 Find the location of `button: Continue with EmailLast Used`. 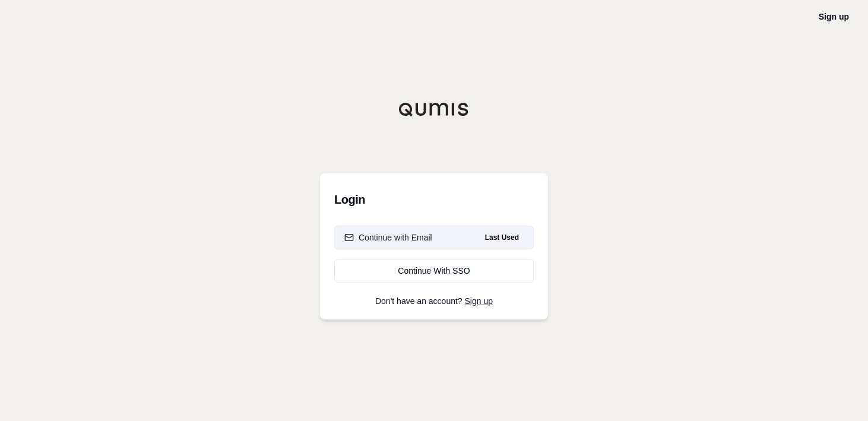

button: Continue with EmailLast Used is located at coordinates (434, 238).